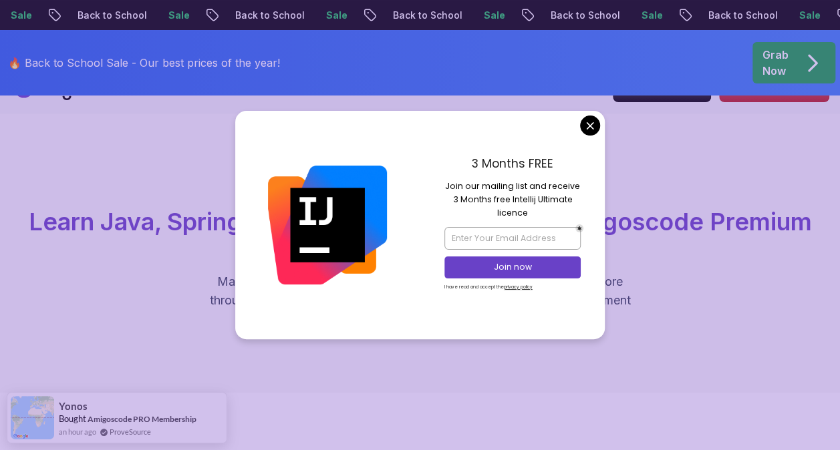 The width and height of the screenshot is (840, 450). What do you see at coordinates (32, 417) in the screenshot?
I see `img: provesource social proof notification image` at bounding box center [32, 417].